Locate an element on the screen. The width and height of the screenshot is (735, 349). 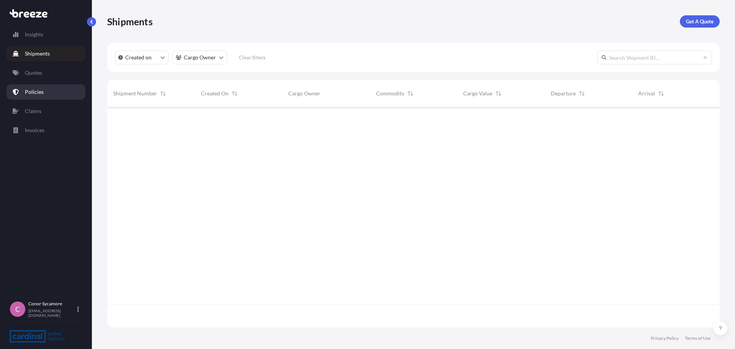
a: Policies is located at coordinates (46, 92).